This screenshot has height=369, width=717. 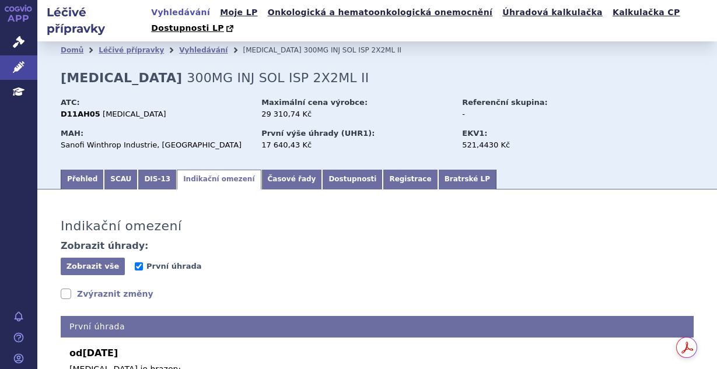 I want to click on span: První úhrada, so click(x=174, y=266).